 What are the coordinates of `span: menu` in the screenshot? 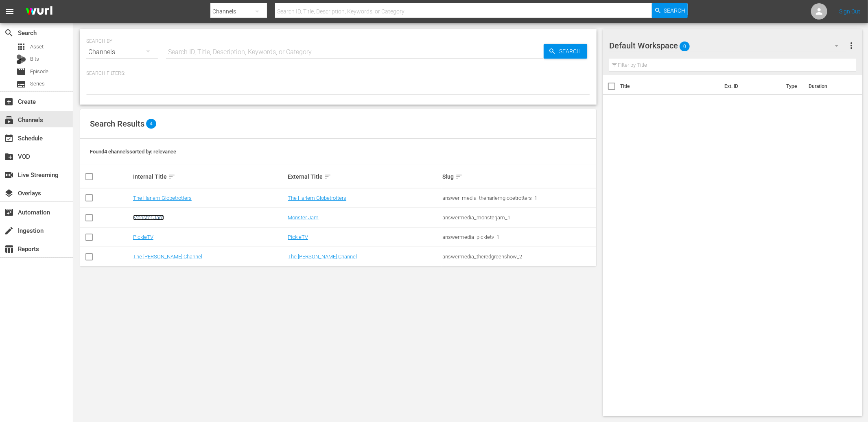 It's located at (10, 11).